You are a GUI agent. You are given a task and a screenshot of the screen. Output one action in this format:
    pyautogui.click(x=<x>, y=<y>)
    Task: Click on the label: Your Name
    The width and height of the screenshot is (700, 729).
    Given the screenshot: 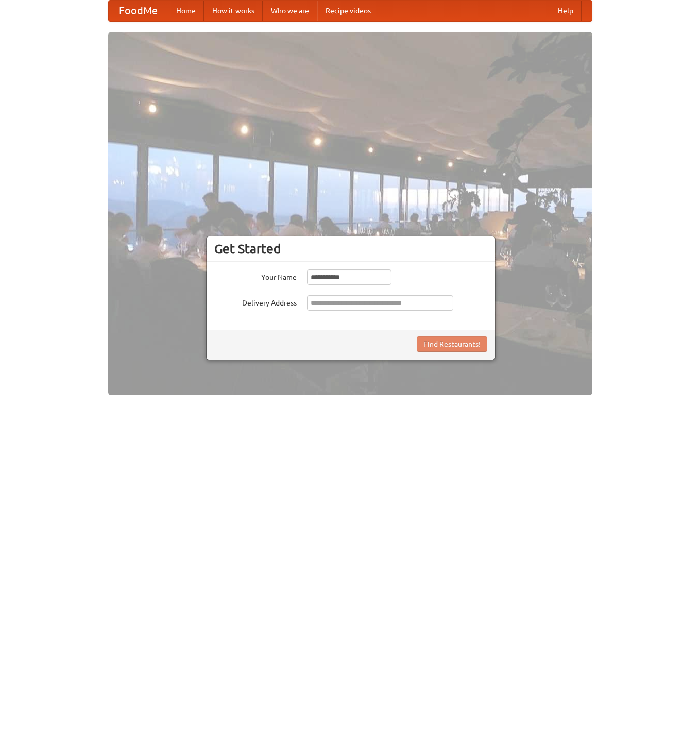 What is the action you would take?
    pyautogui.click(x=256, y=276)
    